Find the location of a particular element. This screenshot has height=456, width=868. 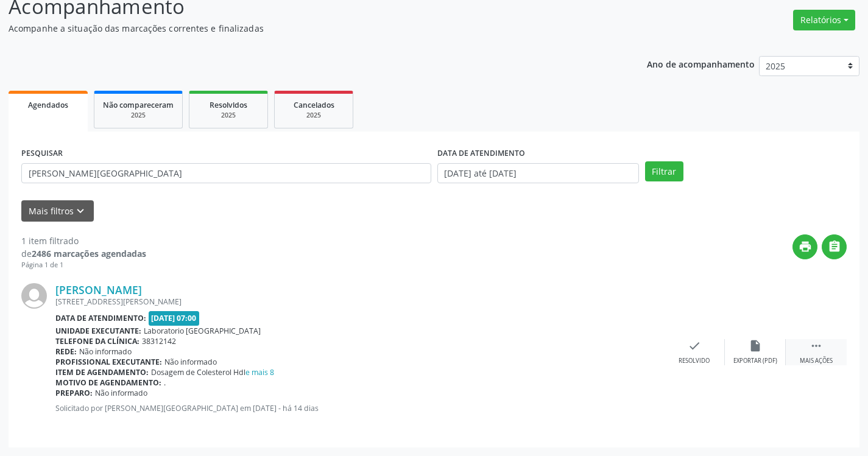

img: img is located at coordinates (34, 296).